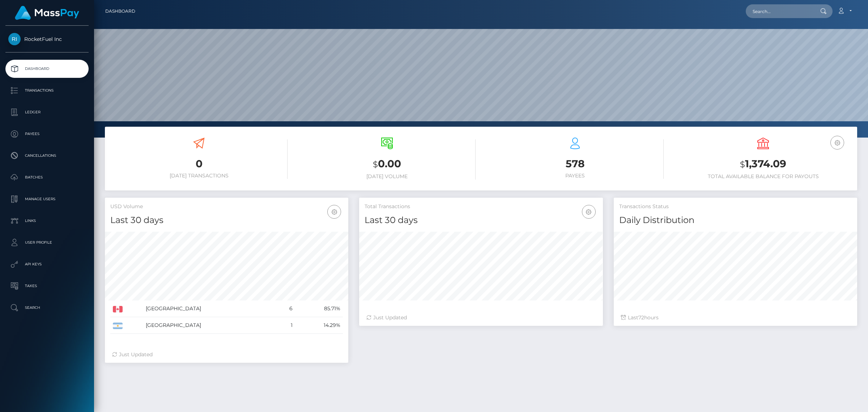 The width and height of the screenshot is (868, 412). Describe the element at coordinates (286, 309) in the screenshot. I see `td: 6` at that location.